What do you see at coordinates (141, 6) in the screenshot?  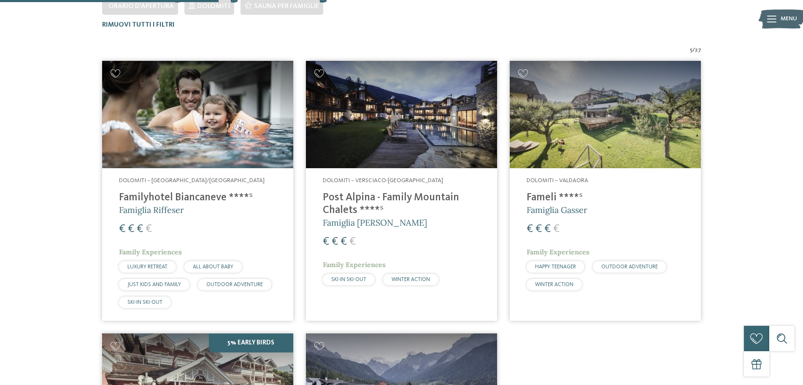 I see `span: Orario d'apertura` at bounding box center [141, 6].